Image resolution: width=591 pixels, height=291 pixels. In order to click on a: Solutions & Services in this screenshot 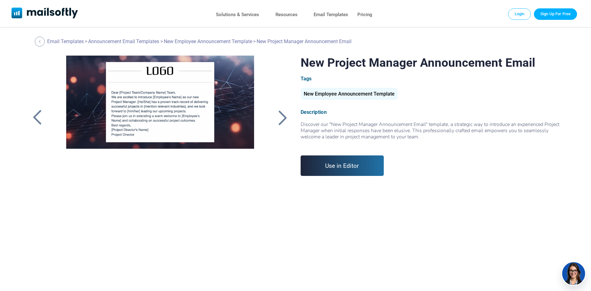, I will do `click(237, 15)`.